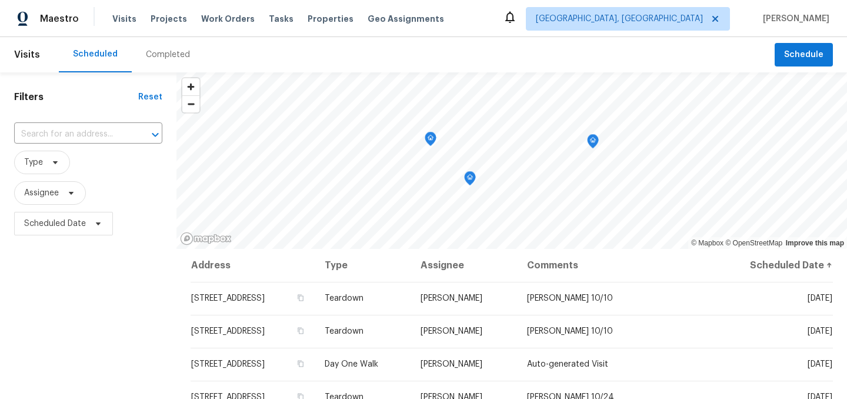 The image size is (847, 399). I want to click on button: Open, so click(155, 135).